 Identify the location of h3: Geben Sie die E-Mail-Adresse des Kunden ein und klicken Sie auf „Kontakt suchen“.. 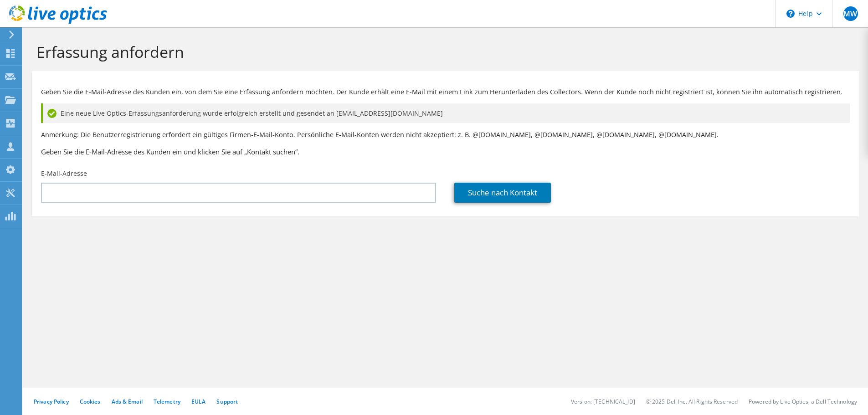
(445, 151).